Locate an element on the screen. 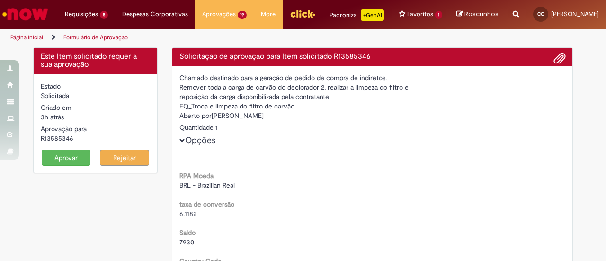 The width and height of the screenshot is (606, 261). span: Requisições is located at coordinates (81, 14).